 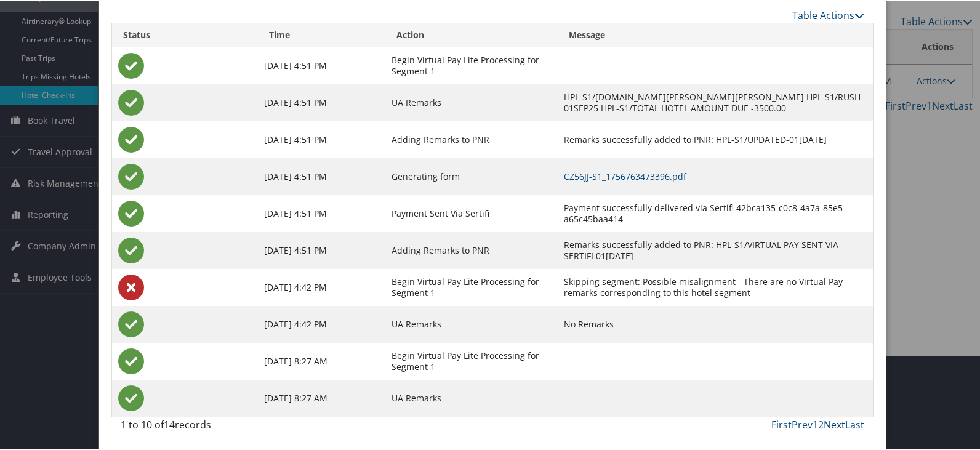 I want to click on td: No Remarks, so click(x=716, y=323).